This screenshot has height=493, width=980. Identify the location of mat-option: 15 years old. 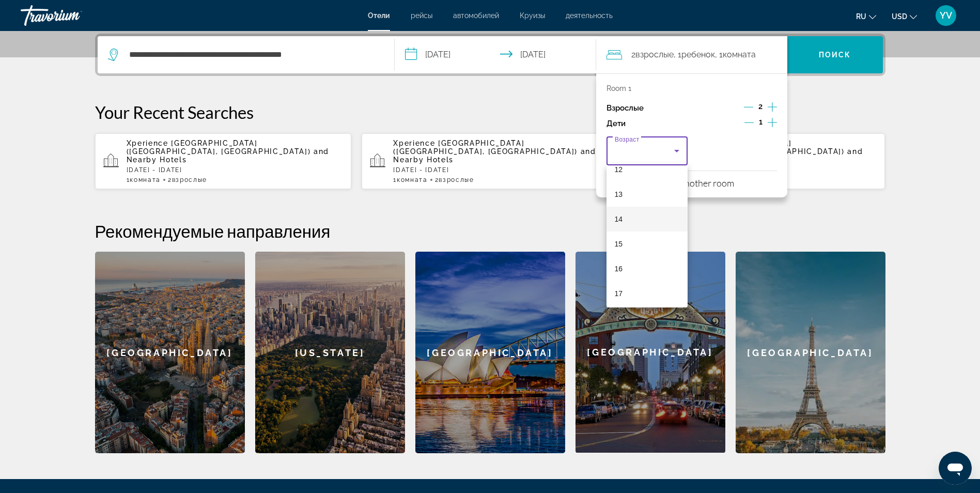
(648, 244).